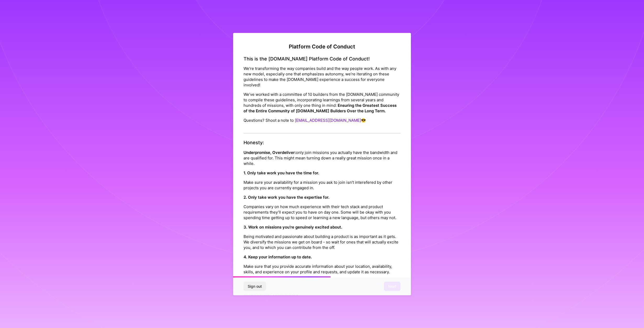 The image size is (644, 328). Describe the element at coordinates (277, 256) in the screenshot. I see `strong: 4. Keep your information up to date.` at that location.